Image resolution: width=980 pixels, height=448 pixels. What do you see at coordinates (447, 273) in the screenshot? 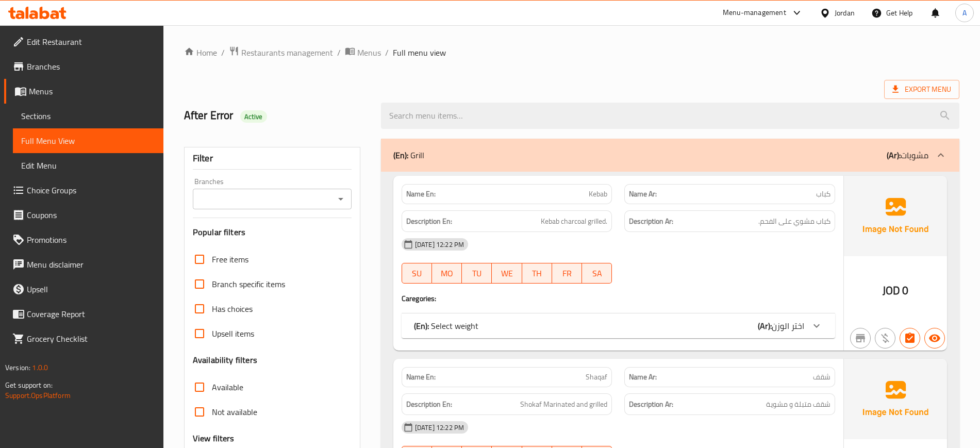
I see `span: MO` at bounding box center [447, 273].